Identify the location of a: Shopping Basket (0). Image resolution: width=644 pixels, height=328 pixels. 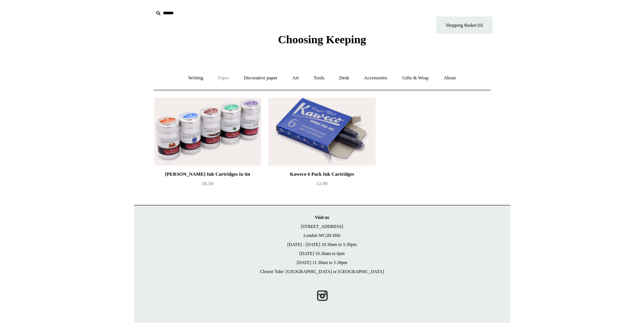
(465, 25).